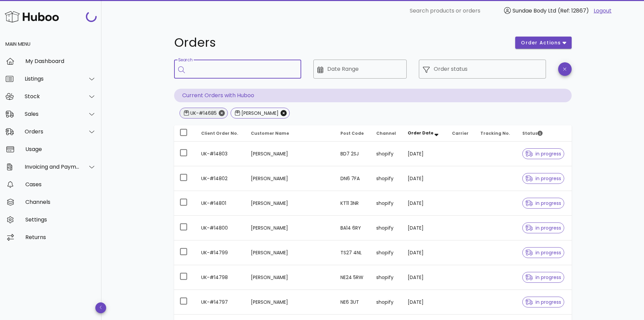 The height and width of the screenshot is (320, 644). What do you see at coordinates (221, 227) in the screenshot?
I see `td: UK-#14800` at bounding box center [221, 227].